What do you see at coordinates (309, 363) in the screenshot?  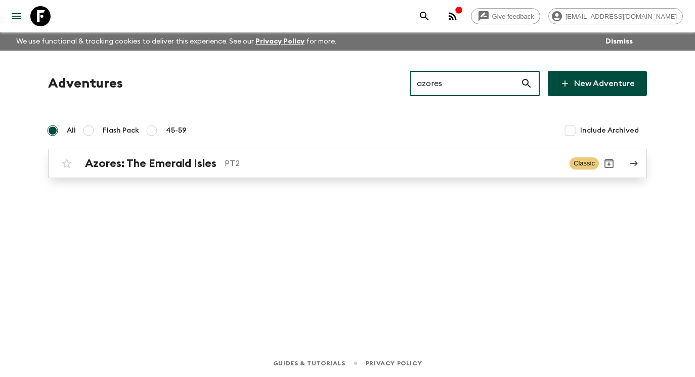 I see `a: Guides & Tutorials` at bounding box center [309, 363].